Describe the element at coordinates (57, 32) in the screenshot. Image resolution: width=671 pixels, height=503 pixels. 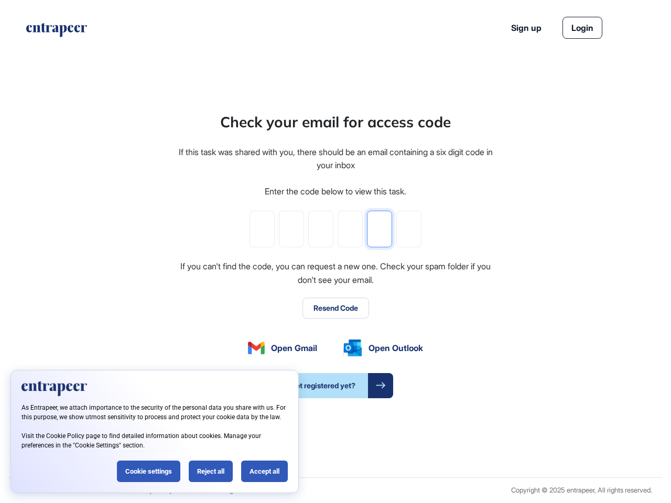
I see `a: entrapeer-logo` at that location.